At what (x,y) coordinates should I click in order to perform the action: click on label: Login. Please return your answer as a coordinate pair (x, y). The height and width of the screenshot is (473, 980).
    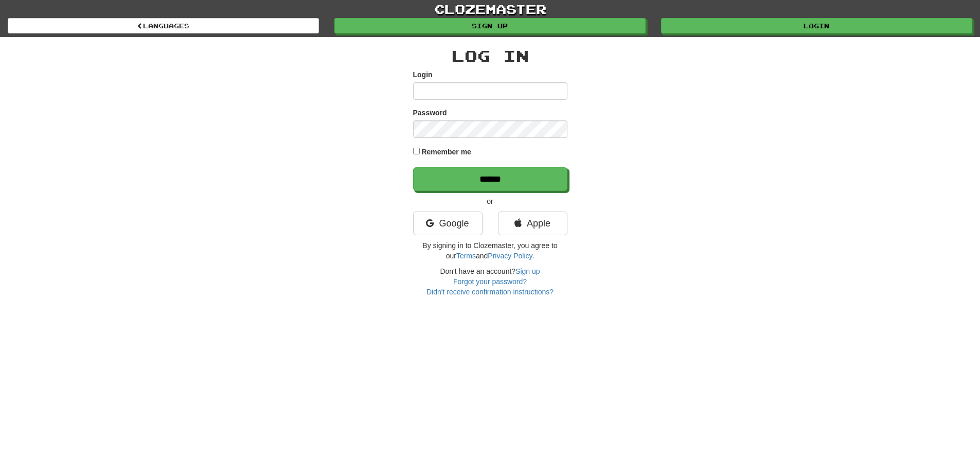
    Looking at the image, I should click on (423, 75).